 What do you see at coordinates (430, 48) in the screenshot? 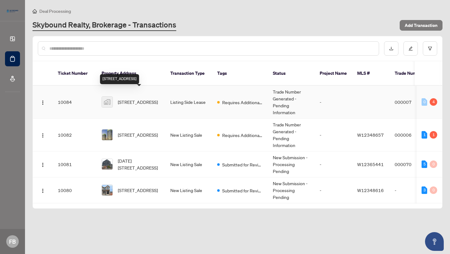
I see `button: filter` at bounding box center [430, 48].